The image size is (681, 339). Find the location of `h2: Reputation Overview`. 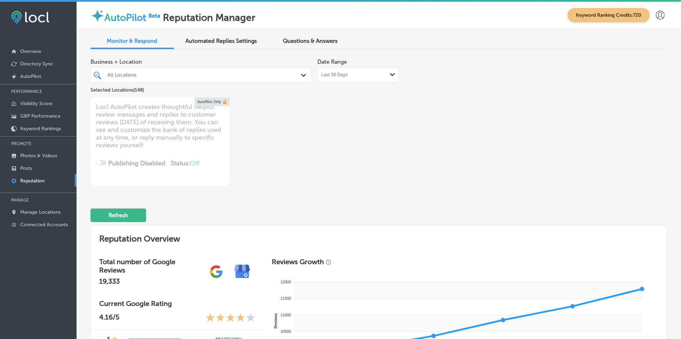

h2: Reputation Overview is located at coordinates (379, 237).